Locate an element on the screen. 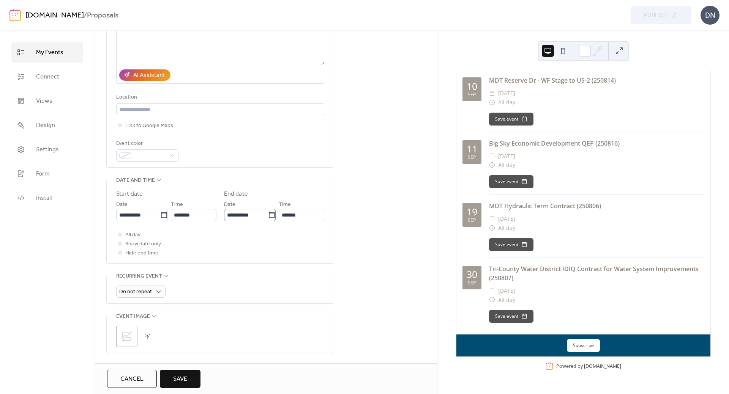 The image size is (729, 394). span: Hide end time is located at coordinates (142, 254).